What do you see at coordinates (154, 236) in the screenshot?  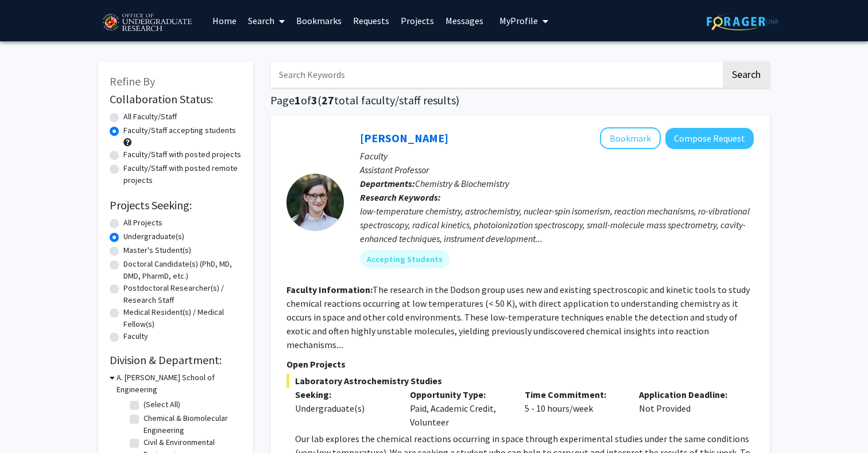 I see `label: Undergraduate(s)` at bounding box center [154, 236].